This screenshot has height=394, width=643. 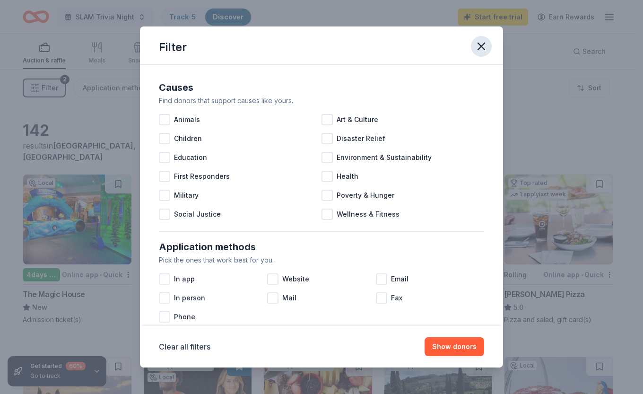 I want to click on span: First Responders, so click(x=202, y=176).